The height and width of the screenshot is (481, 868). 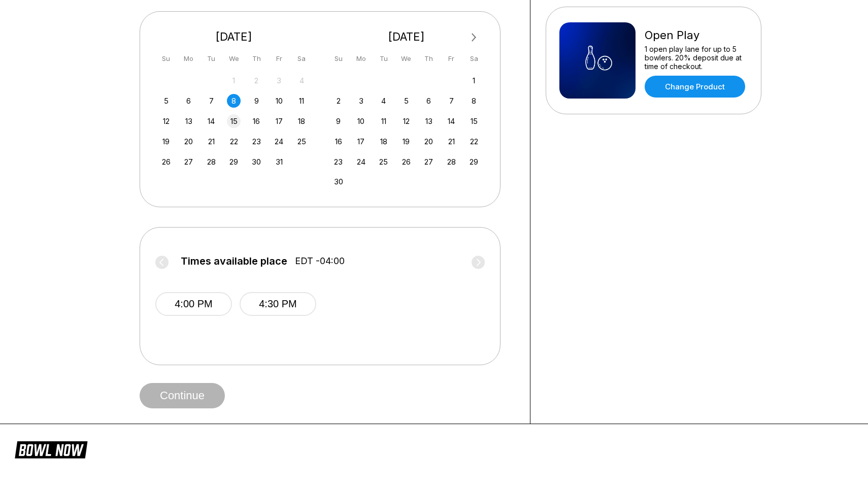 I want to click on div: Choose Tuesday, November 25th, 2025, so click(x=383, y=162).